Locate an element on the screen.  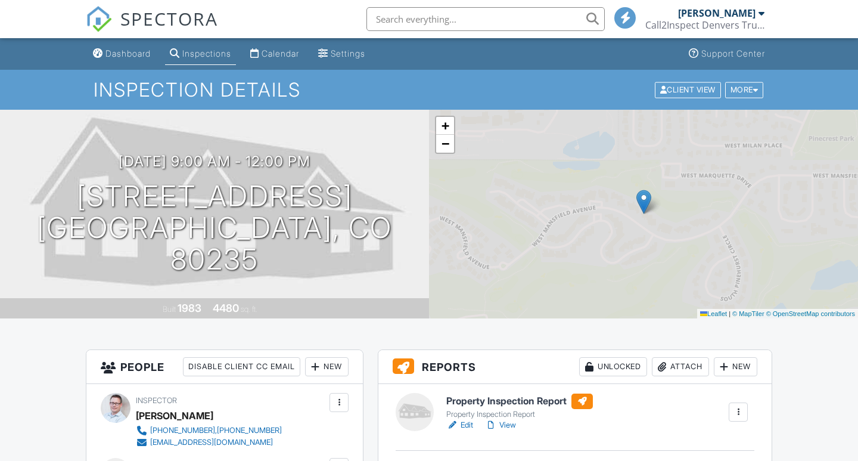
a: Settings is located at coordinates (342, 54).